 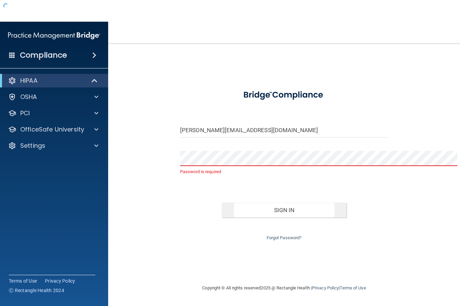 What do you see at coordinates (53, 81) in the screenshot?
I see `a: HIPAA` at bounding box center [53, 81].